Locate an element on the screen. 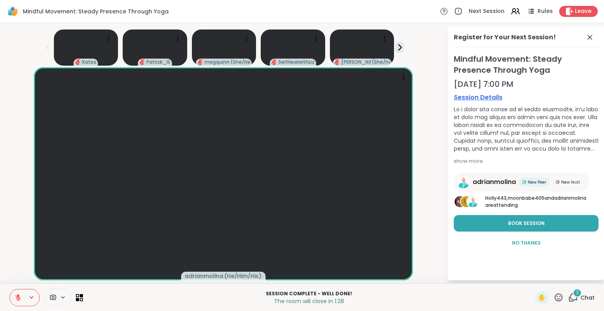  span: SelfHealwithLiz is located at coordinates (297, 62).